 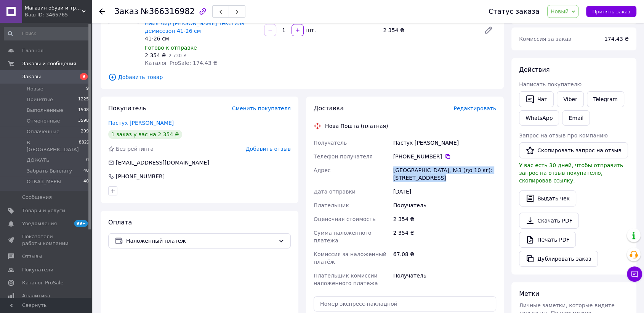 I want to click on span: Наложенный платеж, so click(x=200, y=241).